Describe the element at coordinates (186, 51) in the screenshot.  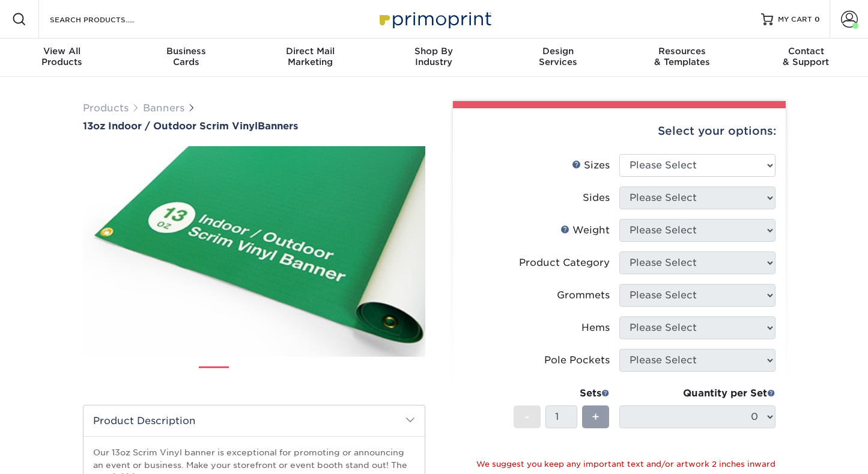
I see `span: Business` at that location.